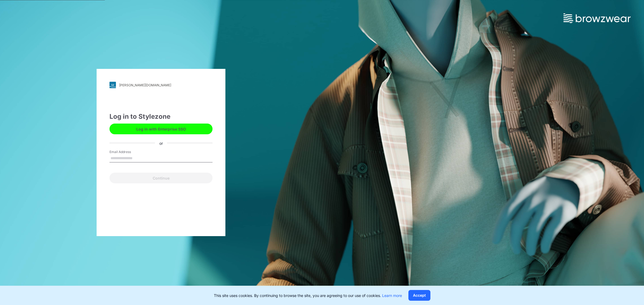  What do you see at coordinates (419, 296) in the screenshot?
I see `button: Accept` at bounding box center [419, 296].